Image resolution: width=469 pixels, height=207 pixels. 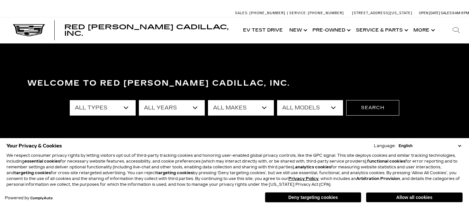 What do you see at coordinates (29, 30) in the screenshot?
I see `img: Cadillac Dark Logo with Cadillac White Text` at bounding box center [29, 30].